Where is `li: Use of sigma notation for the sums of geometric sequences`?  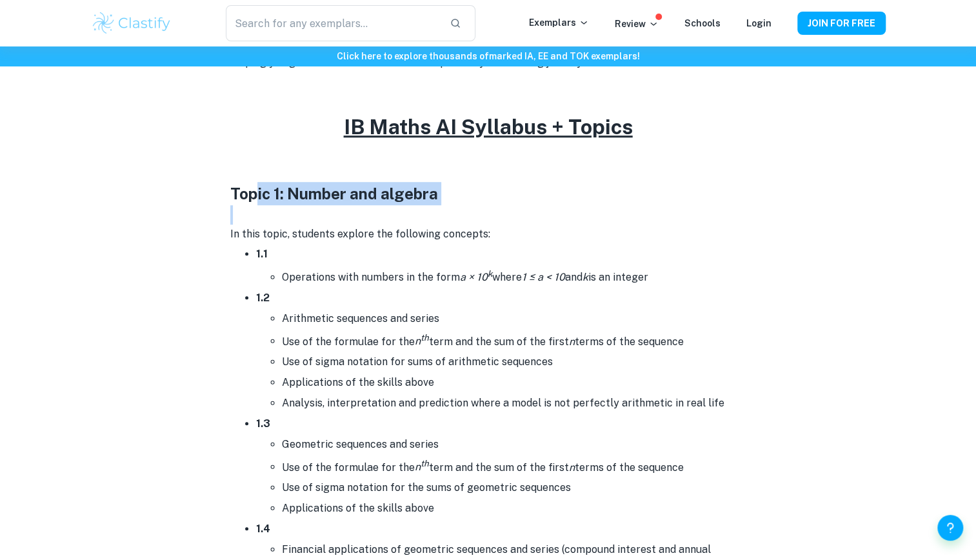 li: Use of sigma notation for the sums of geometric sequences is located at coordinates (514, 488).